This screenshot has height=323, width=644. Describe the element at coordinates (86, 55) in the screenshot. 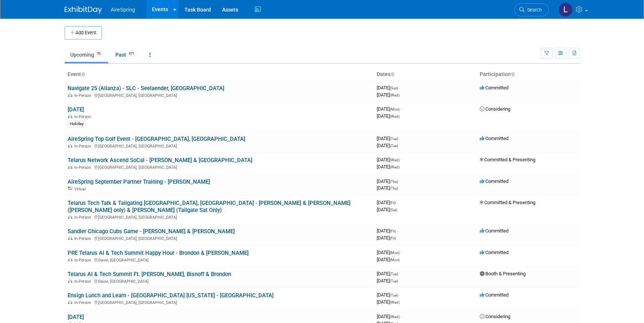

I see `a: Upcoming70` at that location.